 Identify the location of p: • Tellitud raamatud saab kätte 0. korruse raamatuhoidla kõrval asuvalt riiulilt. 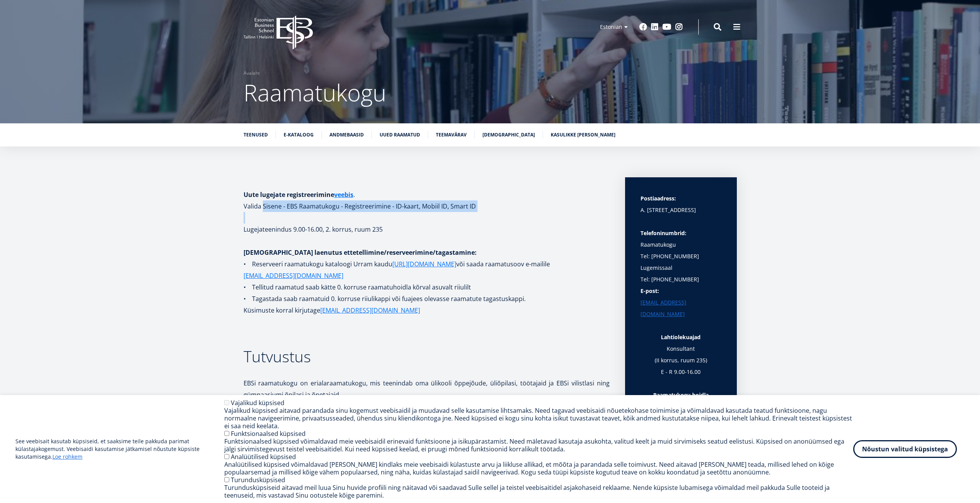
(427, 287).